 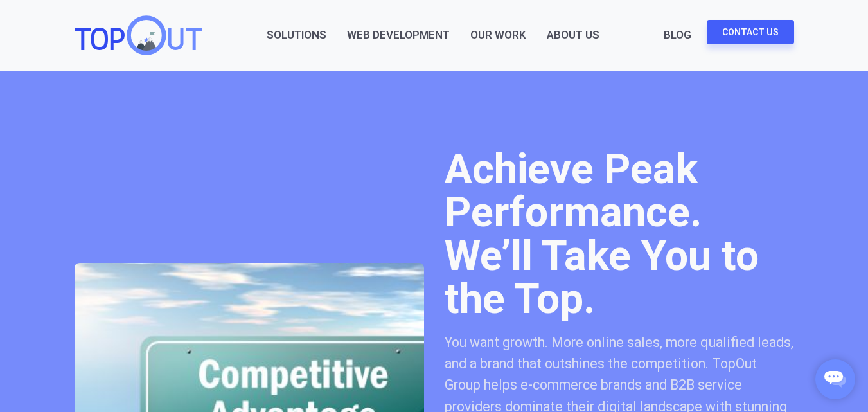 I want to click on a: Our Work, so click(x=498, y=34).